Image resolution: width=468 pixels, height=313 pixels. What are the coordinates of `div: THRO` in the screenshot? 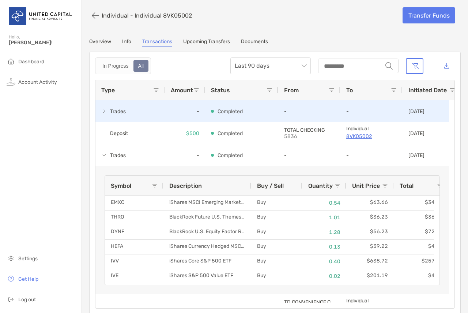 It's located at (134, 217).